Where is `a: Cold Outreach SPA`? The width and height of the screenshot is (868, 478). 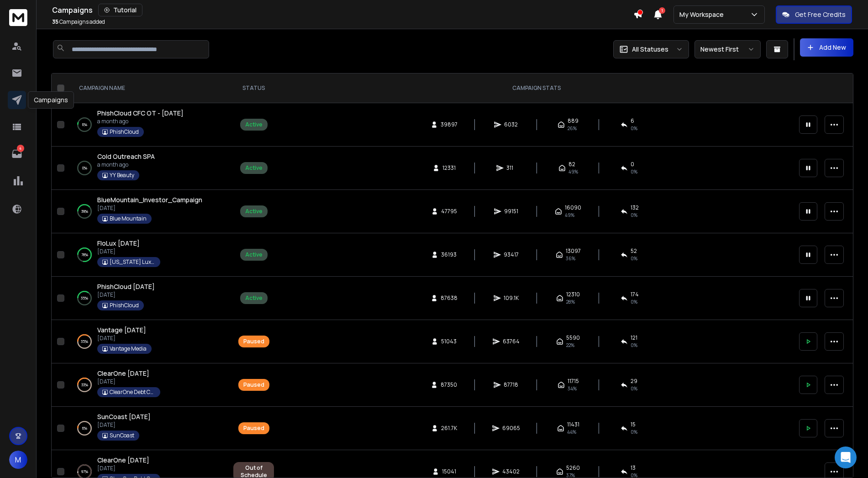 a: Cold Outreach SPA is located at coordinates (126, 156).